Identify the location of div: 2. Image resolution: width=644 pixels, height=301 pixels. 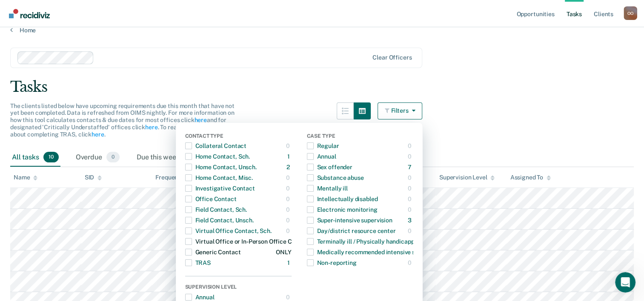
(289, 167).